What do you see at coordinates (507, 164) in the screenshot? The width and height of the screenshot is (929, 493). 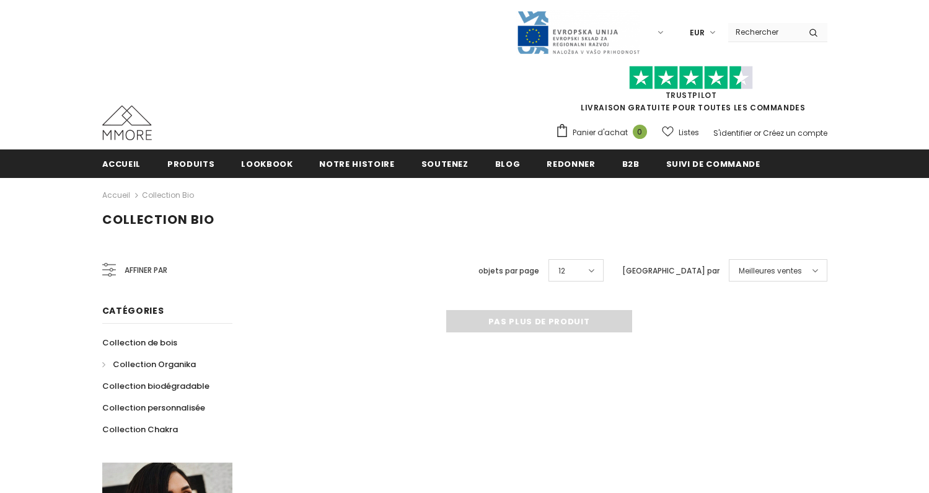 I see `span: Blog` at bounding box center [507, 164].